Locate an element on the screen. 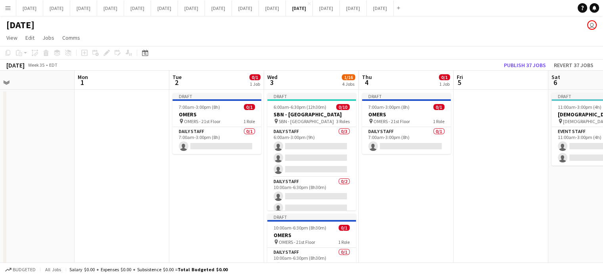 The width and height of the screenshot is (603, 276). span: 3 Roles is located at coordinates (343, 121).